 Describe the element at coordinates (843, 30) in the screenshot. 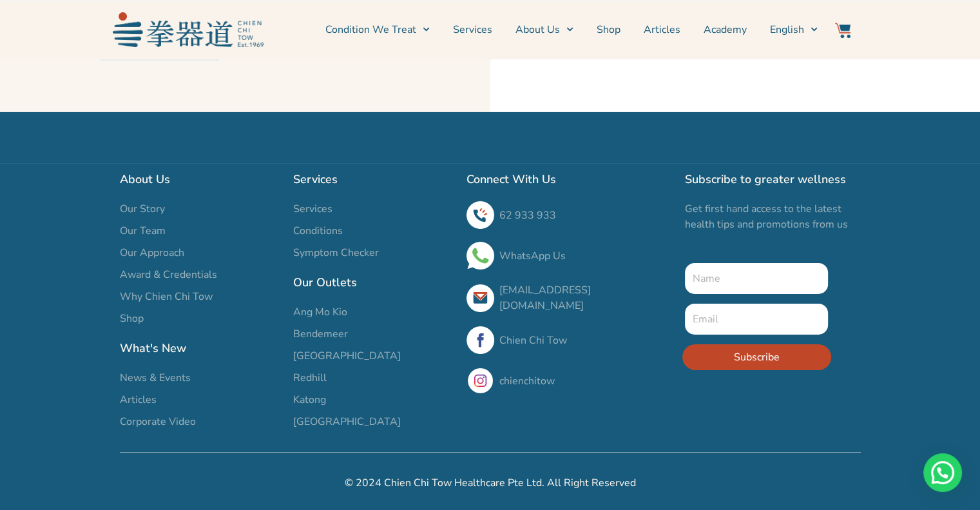

I see `img: Website Icon-03` at that location.